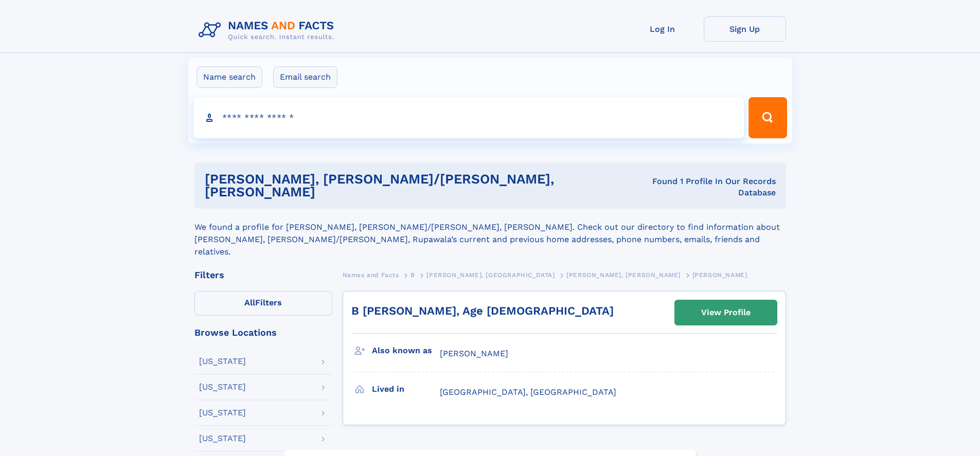 The width and height of the screenshot is (980, 456). I want to click on img: Logo Names and Facts, so click(268, 30).